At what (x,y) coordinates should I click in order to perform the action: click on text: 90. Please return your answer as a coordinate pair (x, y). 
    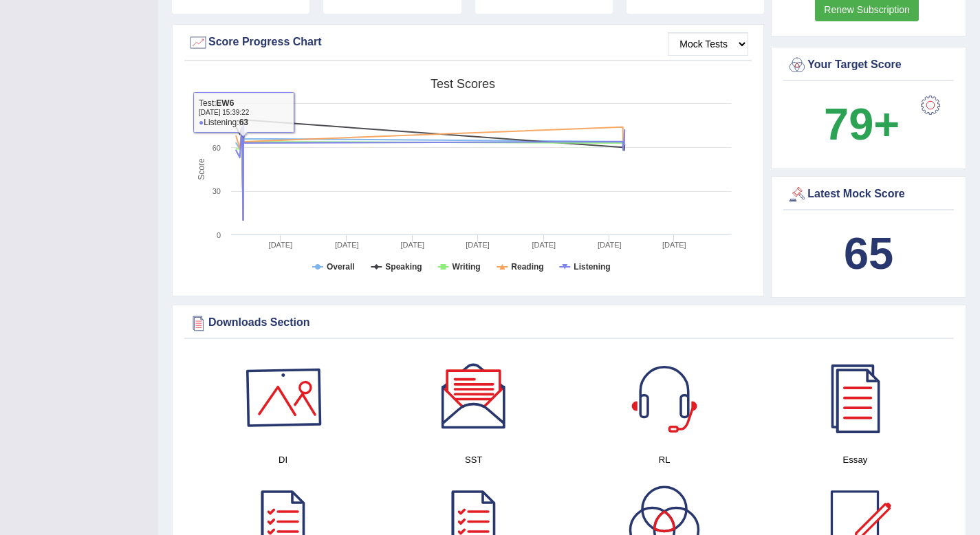
    Looking at the image, I should click on (216, 105).